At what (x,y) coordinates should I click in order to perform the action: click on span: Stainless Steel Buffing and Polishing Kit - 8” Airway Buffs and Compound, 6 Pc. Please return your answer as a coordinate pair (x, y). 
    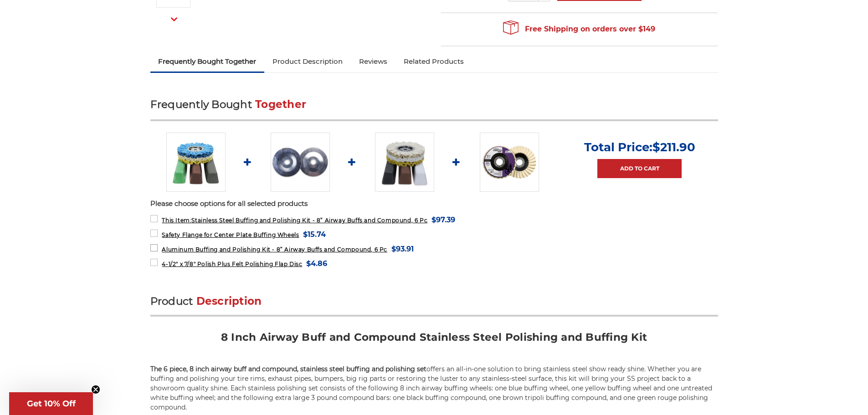
    Looking at the image, I should click on (295, 220).